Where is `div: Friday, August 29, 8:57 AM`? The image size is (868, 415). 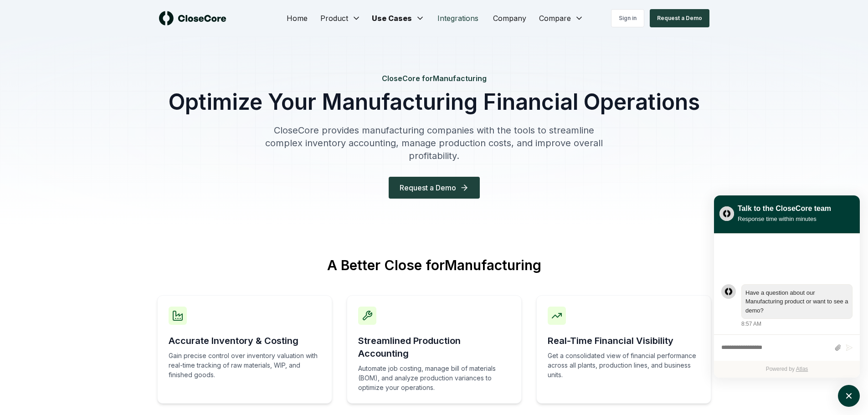
div: Friday, August 29, 8:57 AM is located at coordinates (797, 306).